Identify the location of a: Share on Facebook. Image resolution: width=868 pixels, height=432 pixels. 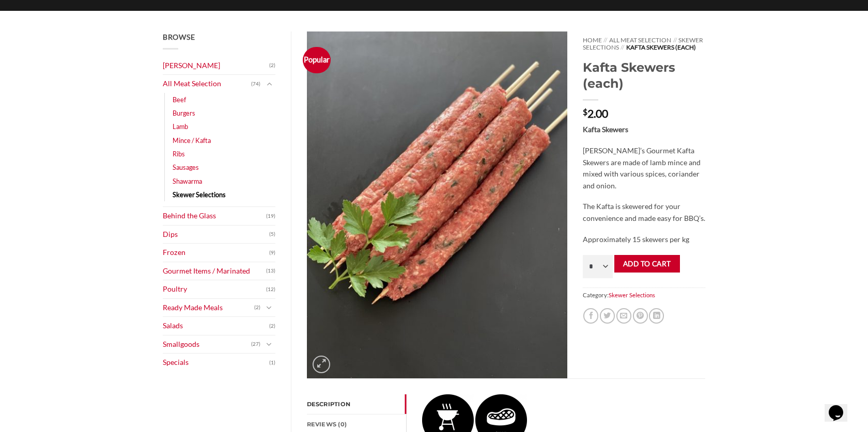
(591, 315).